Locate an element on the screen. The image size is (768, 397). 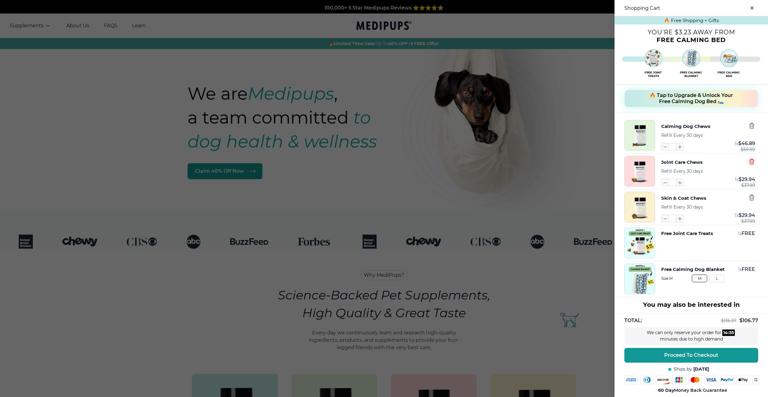
img: Free Calming Blanket is located at coordinates (692, 64).